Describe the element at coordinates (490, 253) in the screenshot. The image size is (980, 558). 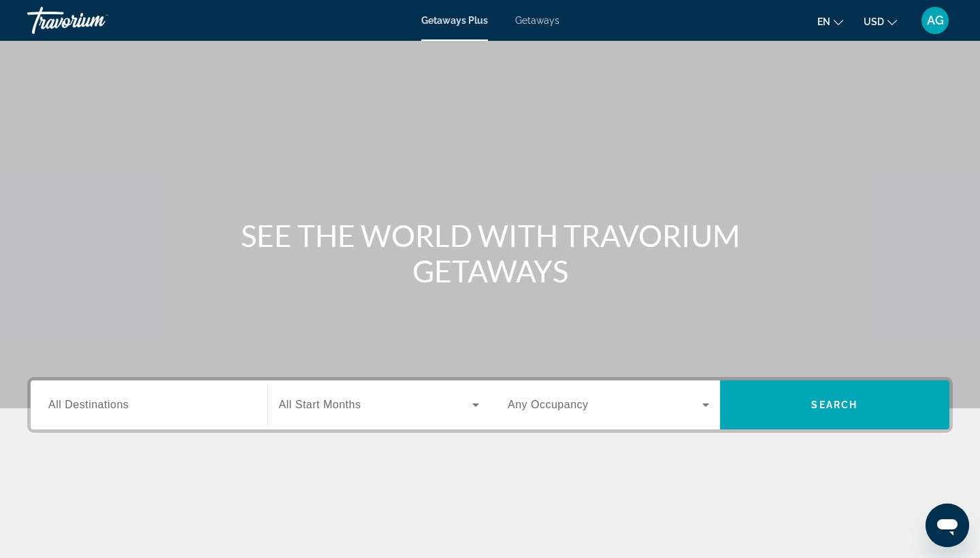
I see `h1: SEE THE WORLD WITH TRAVORIUM GETAWAYS` at that location.